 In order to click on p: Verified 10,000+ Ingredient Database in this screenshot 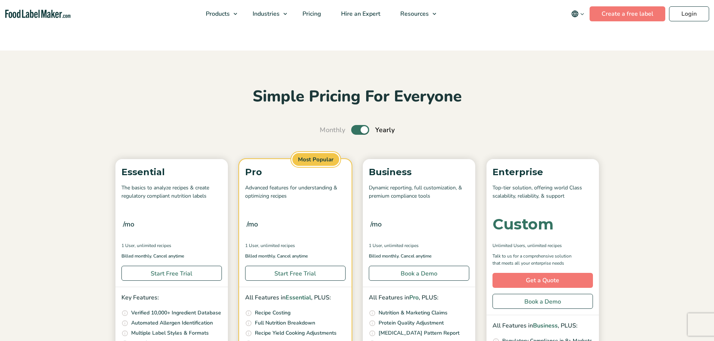, I will do `click(176, 313)`.